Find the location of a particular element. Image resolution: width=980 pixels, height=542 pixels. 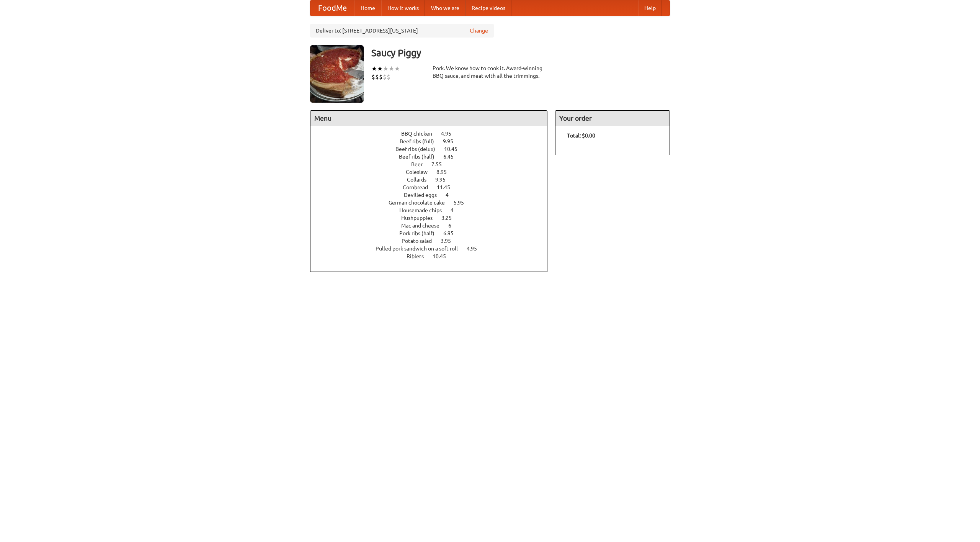

a: Housemade chips 4 is located at coordinates (433, 210).